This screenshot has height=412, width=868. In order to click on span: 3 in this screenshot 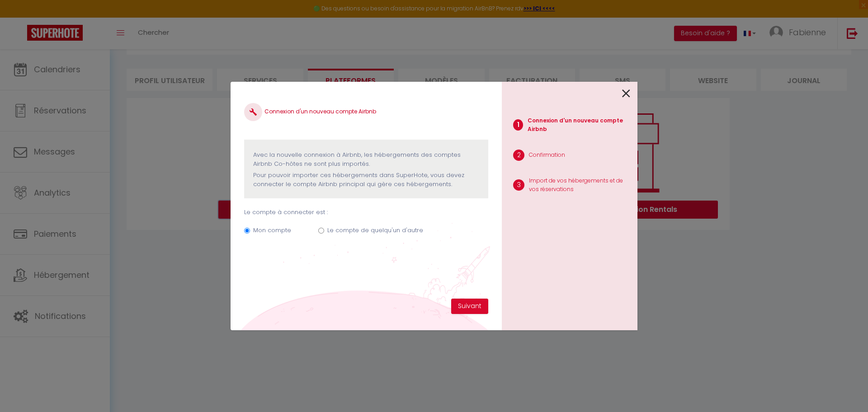, I will do `click(518, 185)`.